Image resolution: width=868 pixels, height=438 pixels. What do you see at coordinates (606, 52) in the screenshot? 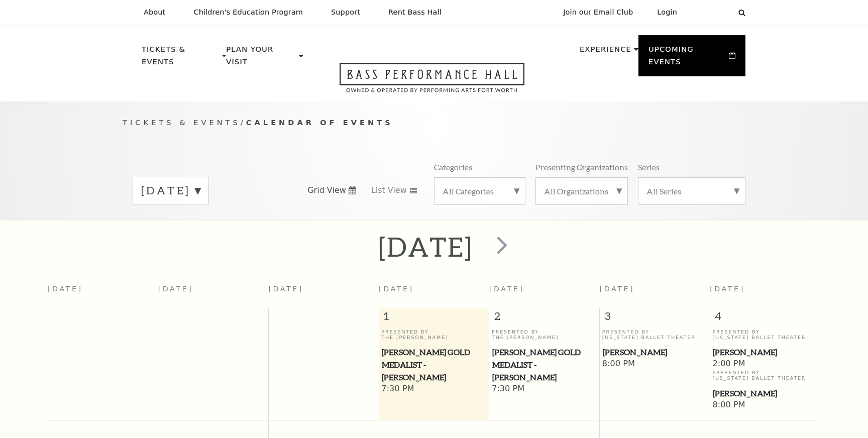
I see `p: Experience` at bounding box center [606, 52].